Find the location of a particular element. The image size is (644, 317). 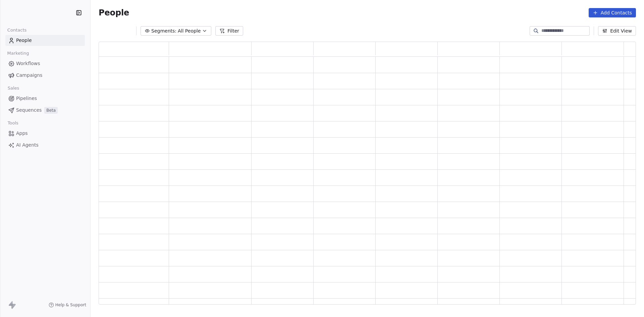

span: Pipelines is located at coordinates (26, 98).